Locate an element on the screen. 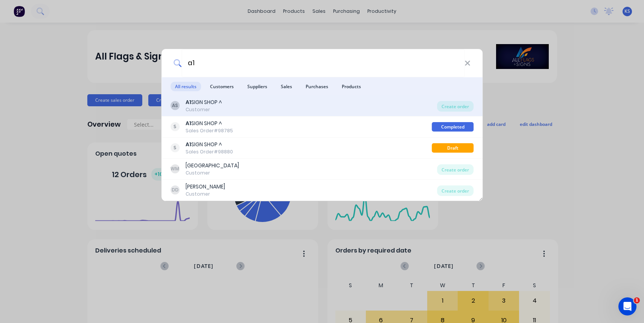  span: 1 is located at coordinates (637, 300).